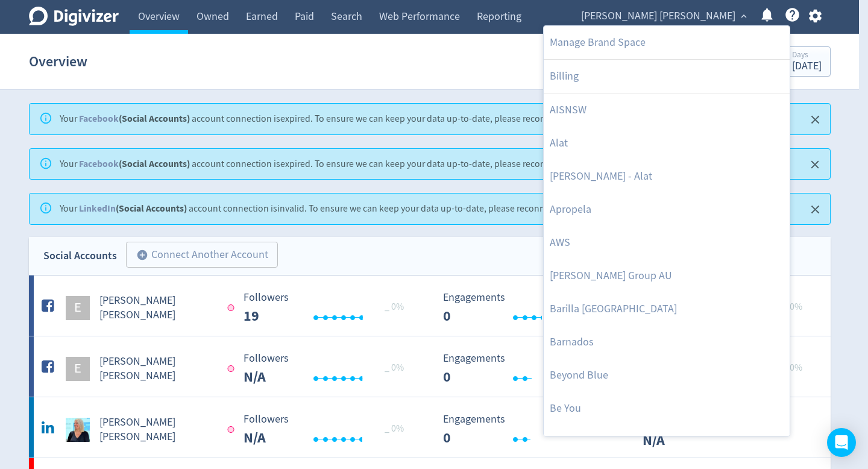 This screenshot has width=868, height=469. Describe the element at coordinates (667, 209) in the screenshot. I see `a: Apropela` at that location.